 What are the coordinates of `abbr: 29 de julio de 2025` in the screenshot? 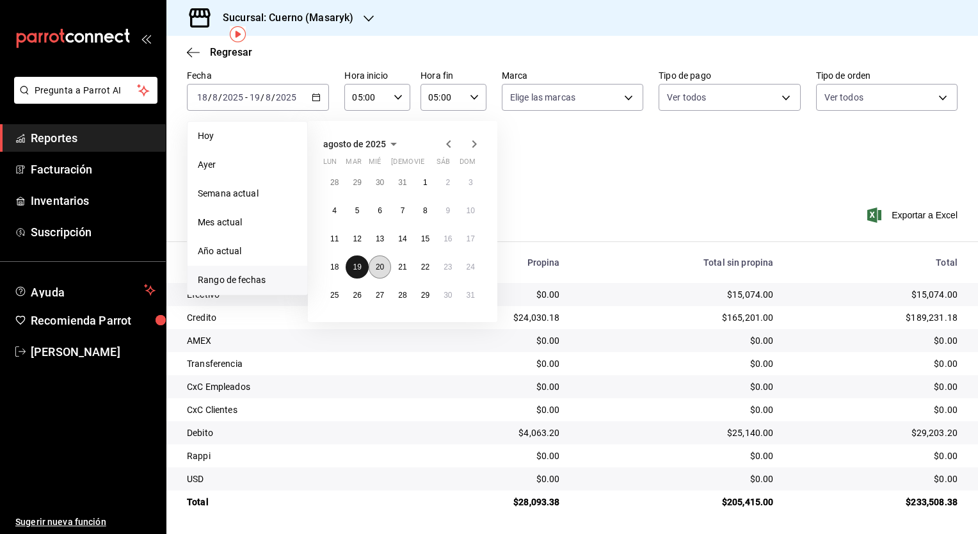 It's located at (357, 182).